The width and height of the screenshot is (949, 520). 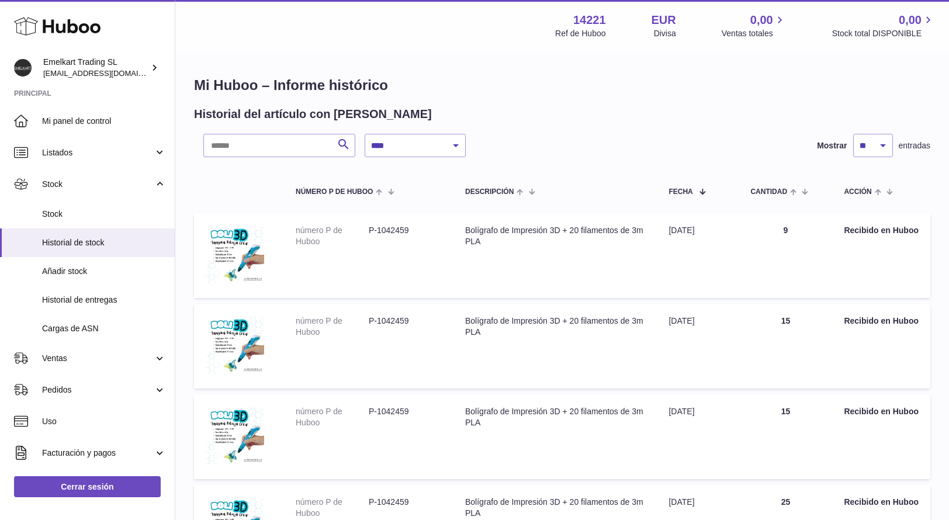 What do you see at coordinates (98, 390) in the screenshot?
I see `span: Pedidos` at bounding box center [98, 390].